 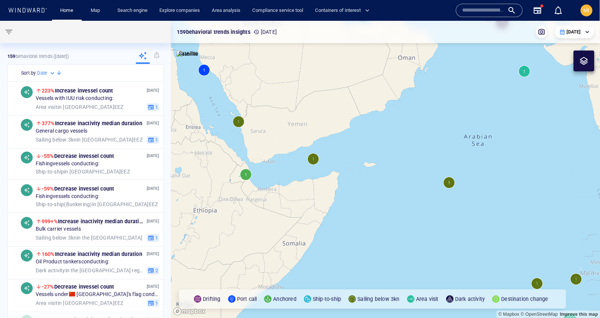 What do you see at coordinates (48, 254) in the screenshot?
I see `span: 160%` at bounding box center [48, 254].